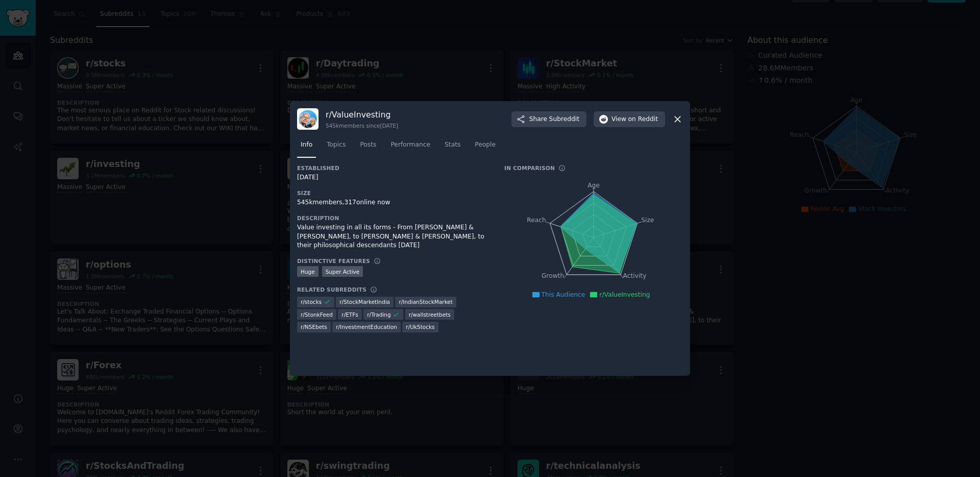  What do you see at coordinates (343, 271) in the screenshot?
I see `div: Super Active` at bounding box center [343, 271].